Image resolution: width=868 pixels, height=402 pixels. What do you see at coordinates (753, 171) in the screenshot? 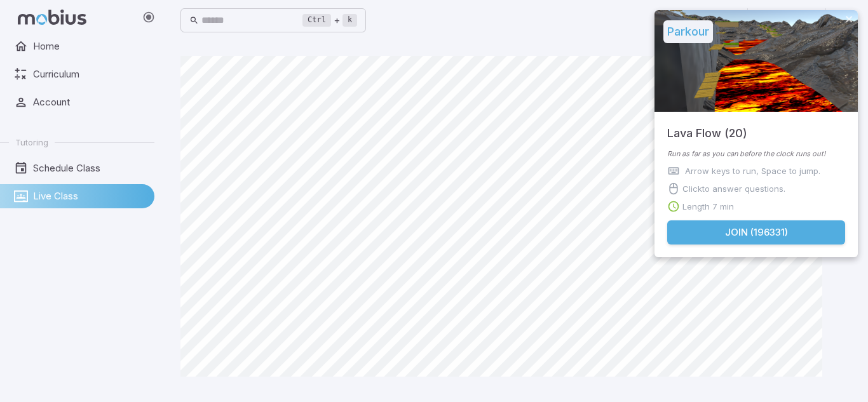
I see `p: Arrow keys to run, Space to jump.` at bounding box center [753, 171].